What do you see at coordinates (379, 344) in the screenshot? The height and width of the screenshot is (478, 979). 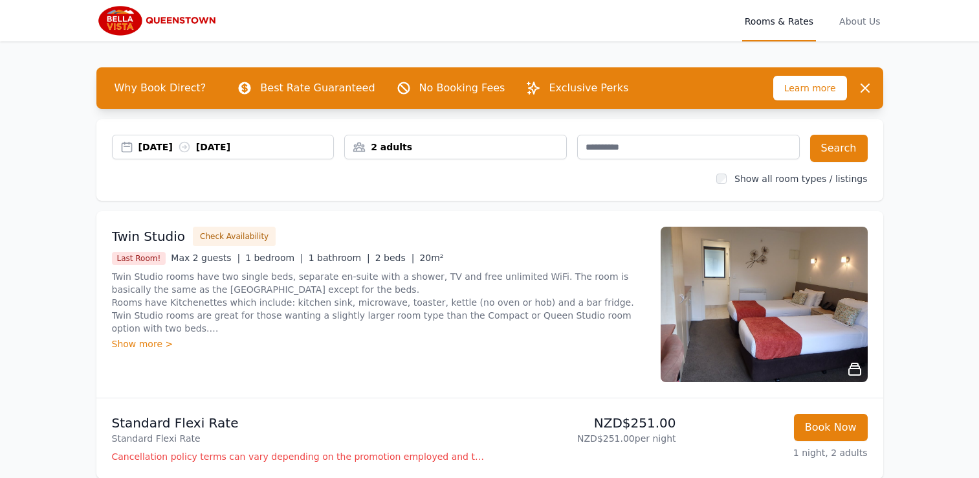 I see `div: Show more >` at bounding box center [379, 344].